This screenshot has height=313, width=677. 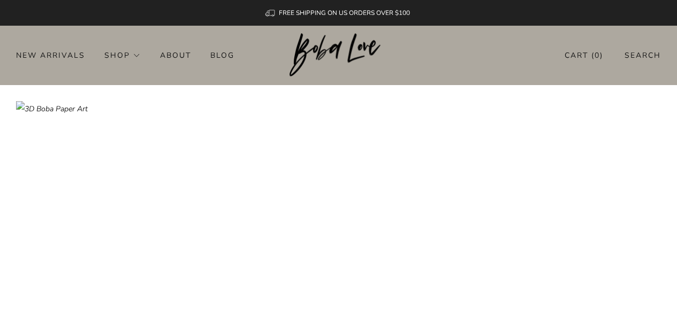 What do you see at coordinates (338, 55) in the screenshot?
I see `a: Boba Love` at bounding box center [338, 55].